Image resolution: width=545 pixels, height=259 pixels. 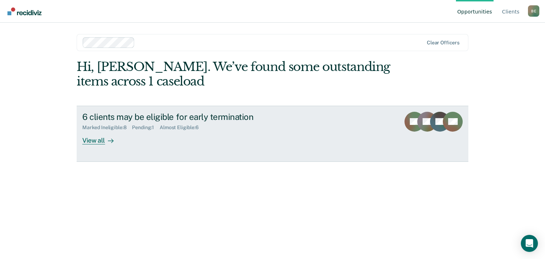 What do you see at coordinates (272, 134) in the screenshot?
I see `a: 6 clients may be eligible for early terminationMarked Ineligible:8Pending:1Almost Eligible:6View all` at bounding box center [272, 134].